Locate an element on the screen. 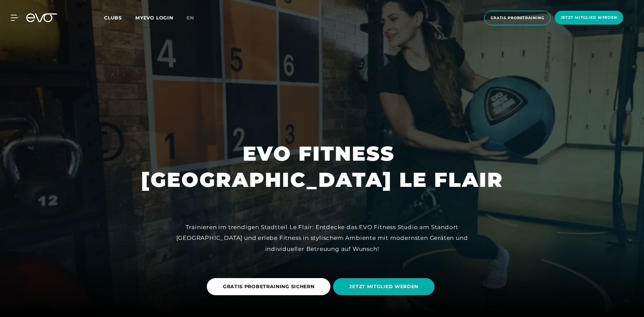 The width and height of the screenshot is (644, 317). a: Gratis Probetraining is located at coordinates (517, 18).